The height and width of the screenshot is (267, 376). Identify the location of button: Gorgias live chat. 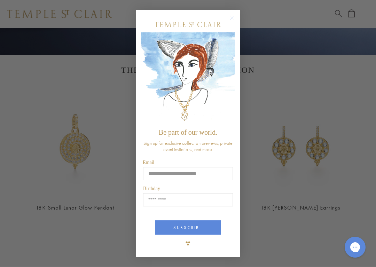
(14, 13).